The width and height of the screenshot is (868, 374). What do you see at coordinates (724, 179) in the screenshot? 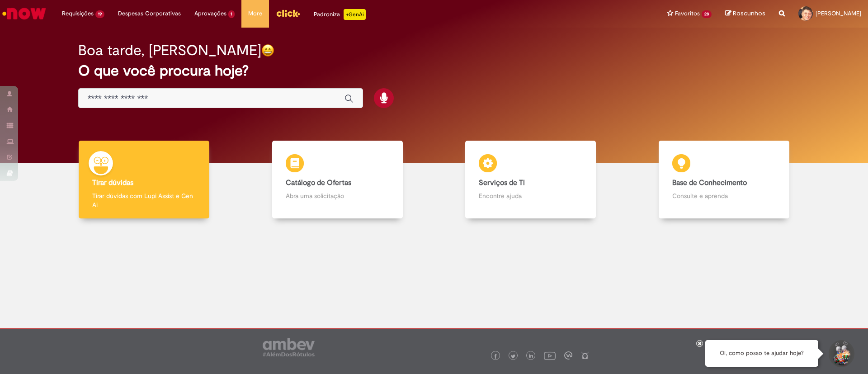
I see `a: Base de Conhecimento Consulte e aprenda` at bounding box center [724, 179].